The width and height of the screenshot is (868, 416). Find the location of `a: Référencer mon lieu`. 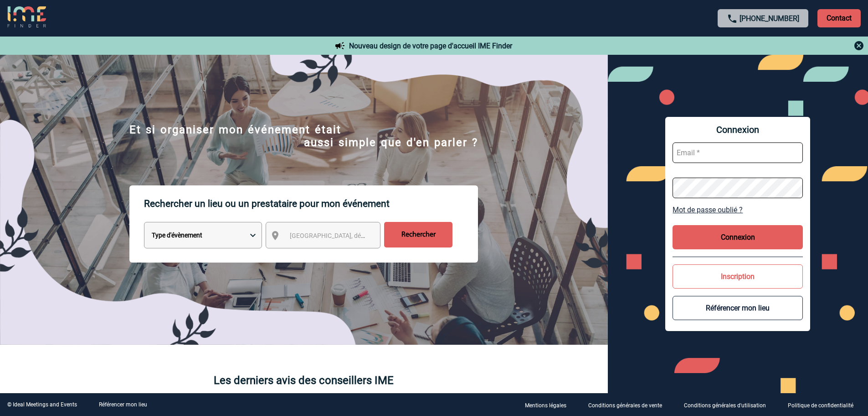

a: Référencer mon lieu is located at coordinates (123, 405).